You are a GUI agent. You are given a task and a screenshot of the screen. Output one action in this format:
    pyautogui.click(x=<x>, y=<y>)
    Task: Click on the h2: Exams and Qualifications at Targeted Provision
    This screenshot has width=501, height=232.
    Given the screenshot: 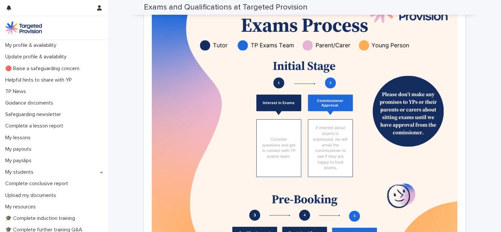 What is the action you would take?
    pyautogui.click(x=226, y=7)
    